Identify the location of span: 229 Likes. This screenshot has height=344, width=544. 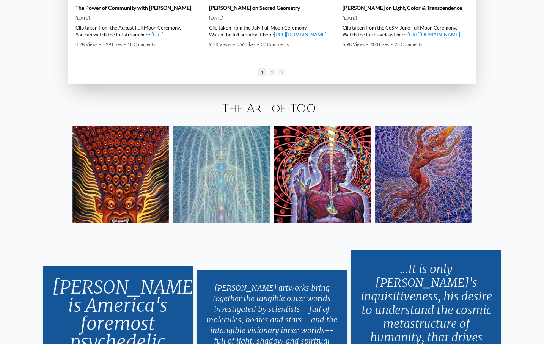
(112, 44).